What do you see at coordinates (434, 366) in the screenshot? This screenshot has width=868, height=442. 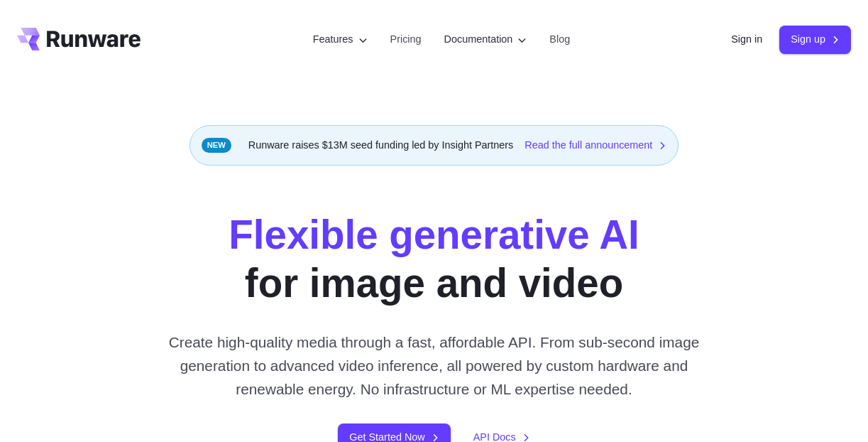 I see `p: Create high-quality media through a fast, affordable API. From sub-second image generation to adv...` at bounding box center [434, 366].